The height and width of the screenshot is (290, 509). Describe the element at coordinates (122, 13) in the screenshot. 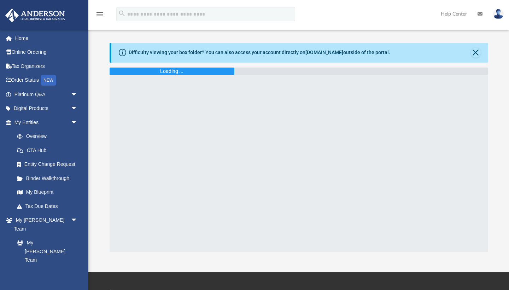

I see `i: search` at that location.